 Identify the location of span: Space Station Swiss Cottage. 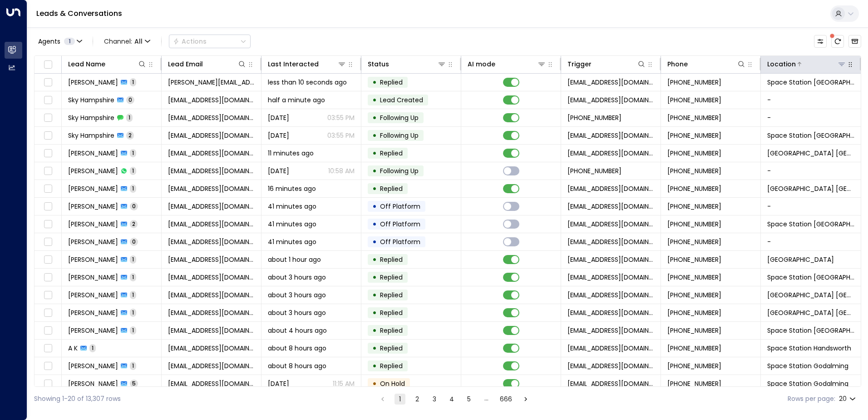
(811, 83).